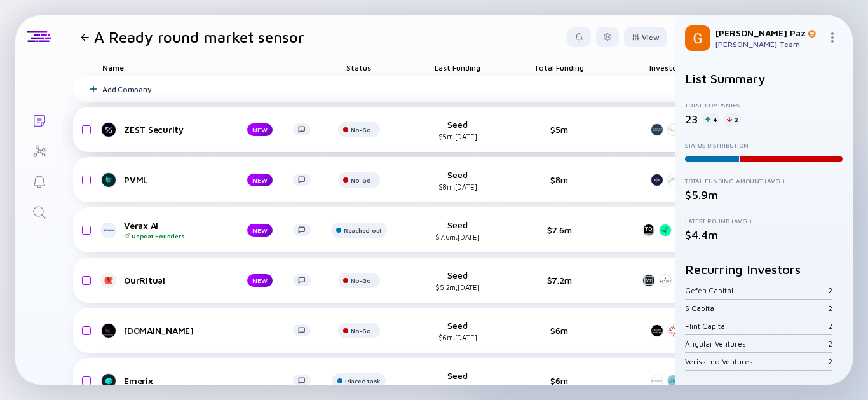  I want to click on div: 4, so click(711, 119).